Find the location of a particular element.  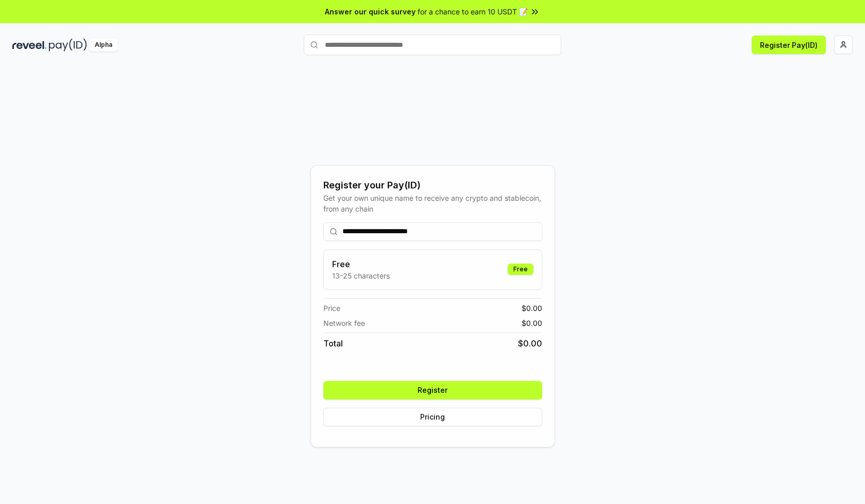

p: 13-25 characters is located at coordinates (361, 275).